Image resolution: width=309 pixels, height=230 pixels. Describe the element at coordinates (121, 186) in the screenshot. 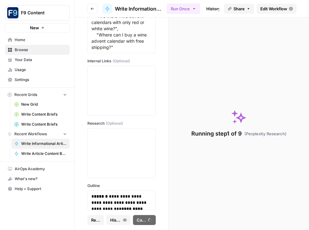

I see `label: Outline` at that location.